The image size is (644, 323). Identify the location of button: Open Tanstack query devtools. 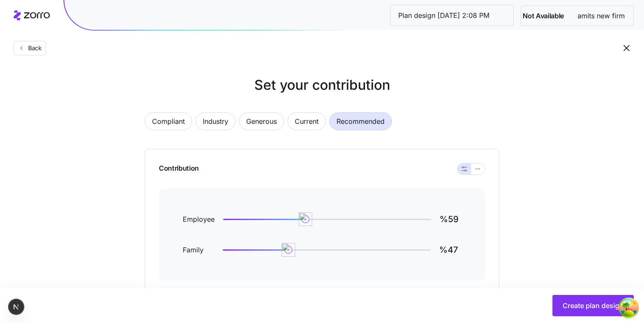
(628, 308).